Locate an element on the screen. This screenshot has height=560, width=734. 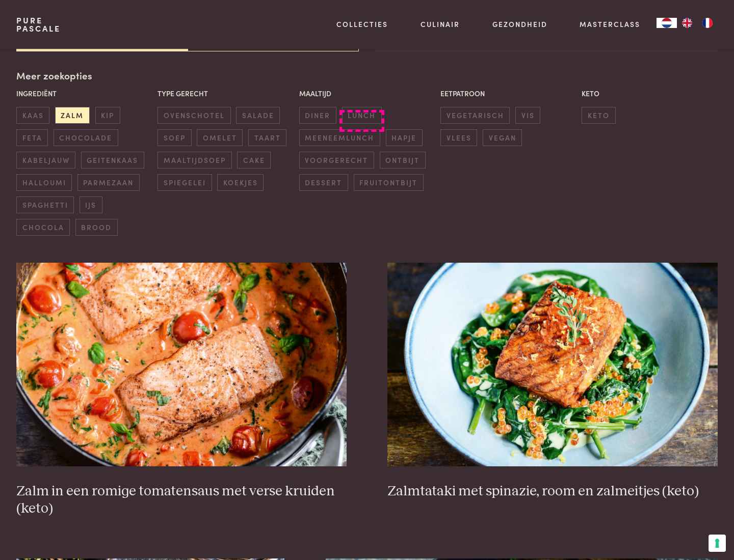
span: meeneemlunch is located at coordinates (340, 138).